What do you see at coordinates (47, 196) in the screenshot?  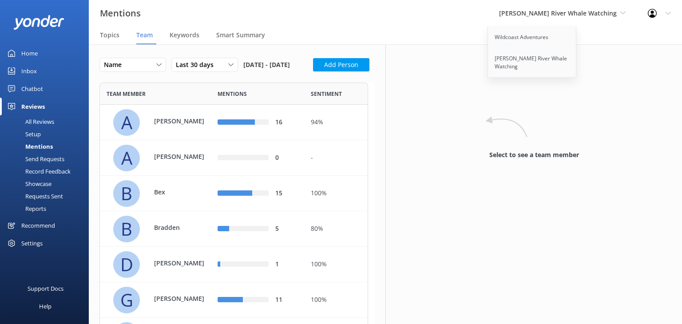 I see `a: Requests Sent` at bounding box center [47, 196].